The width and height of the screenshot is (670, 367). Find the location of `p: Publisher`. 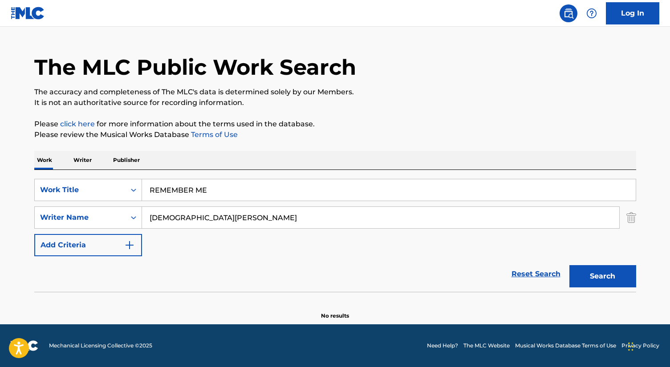

p: Publisher is located at coordinates (126, 160).